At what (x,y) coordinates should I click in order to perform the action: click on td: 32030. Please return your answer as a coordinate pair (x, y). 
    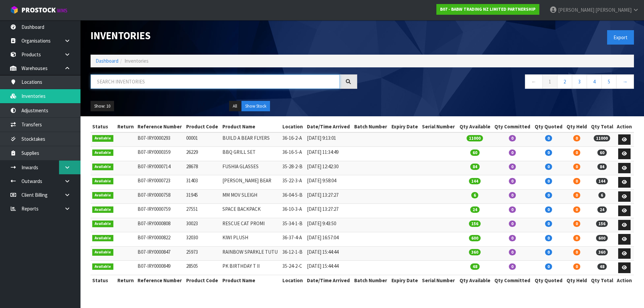
    Looking at the image, I should click on (203, 239).